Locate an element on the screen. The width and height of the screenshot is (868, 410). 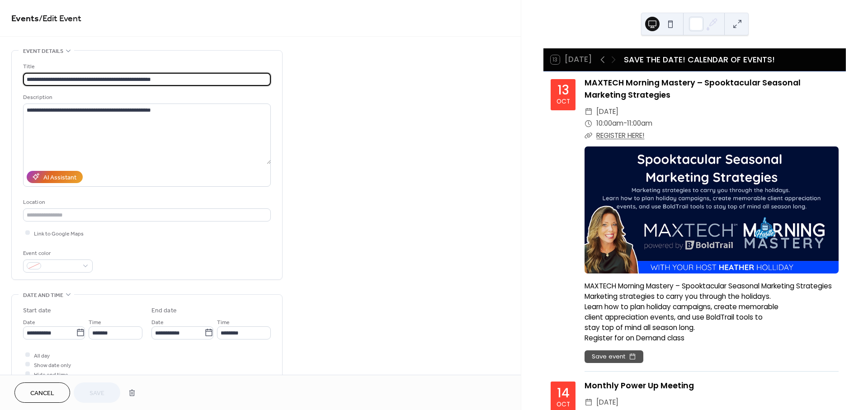
a: MAXTECH Morning Mastery – Spooktacular Seasonal Marketing Strategies is located at coordinates (693, 89).